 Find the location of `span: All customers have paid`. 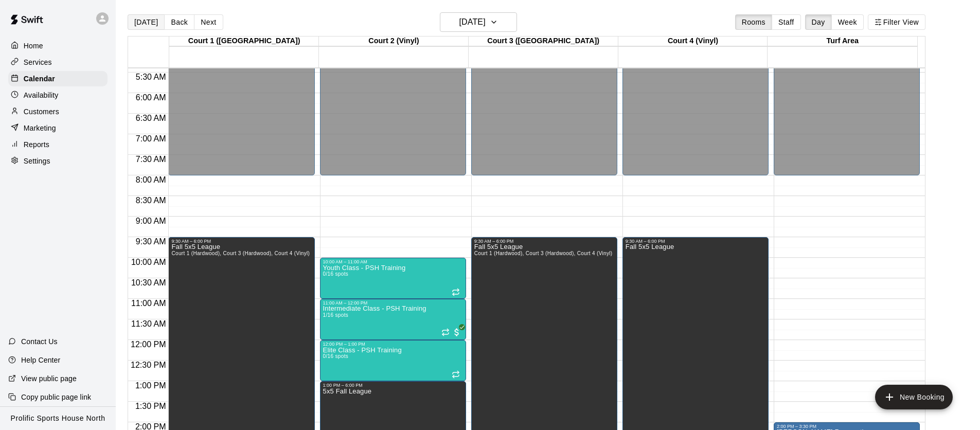

span: All customers have paid is located at coordinates (457, 332).